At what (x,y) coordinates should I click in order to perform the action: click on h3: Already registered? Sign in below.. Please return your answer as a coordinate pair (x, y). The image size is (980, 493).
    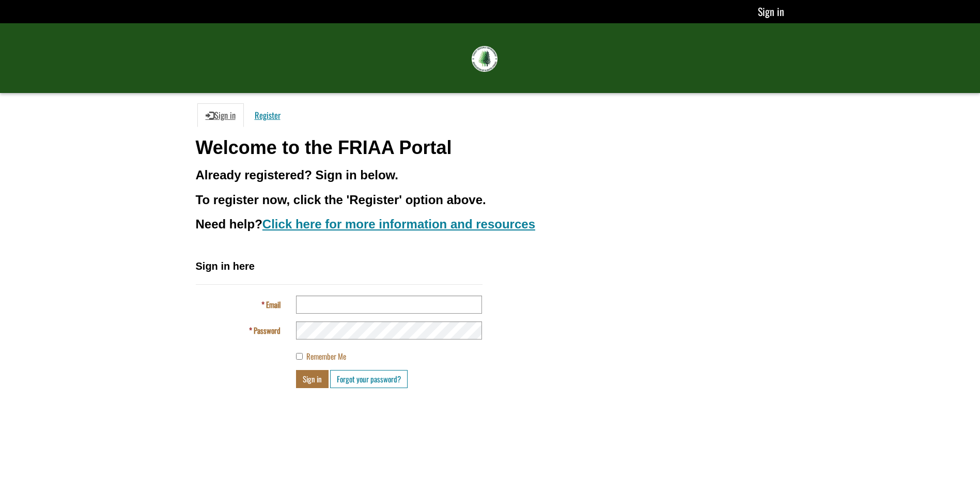
    Looking at the image, I should click on (491, 175).